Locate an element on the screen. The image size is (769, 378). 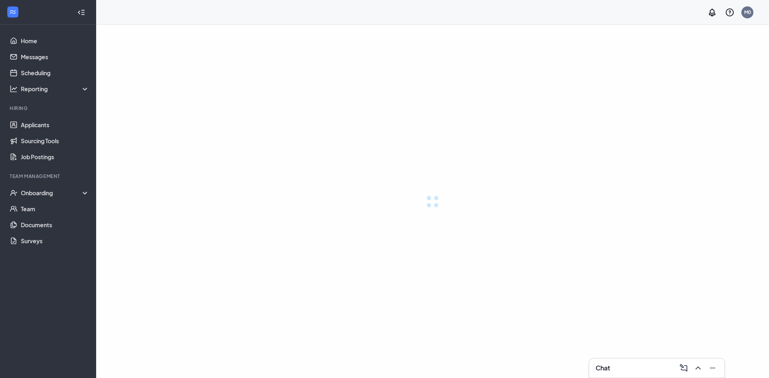
svg: ComposeMessage is located at coordinates (684, 368).